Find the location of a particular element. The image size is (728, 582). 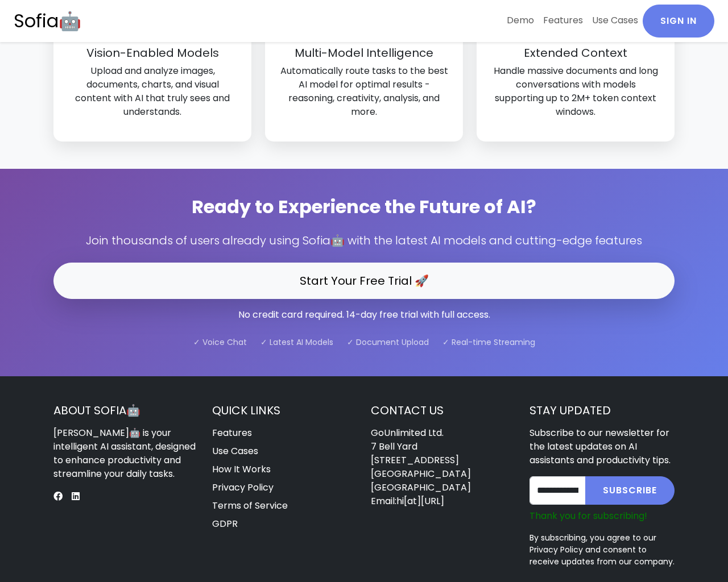

a: Sofia🤖 is located at coordinates (48, 21).